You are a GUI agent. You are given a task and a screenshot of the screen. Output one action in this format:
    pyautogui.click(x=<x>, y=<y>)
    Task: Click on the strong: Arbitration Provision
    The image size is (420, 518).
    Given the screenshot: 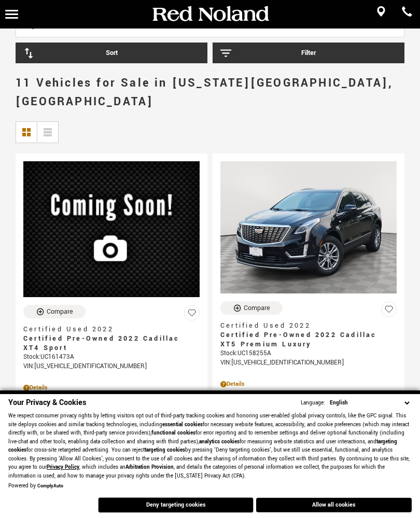 What is the action you would take?
    pyautogui.click(x=149, y=468)
    